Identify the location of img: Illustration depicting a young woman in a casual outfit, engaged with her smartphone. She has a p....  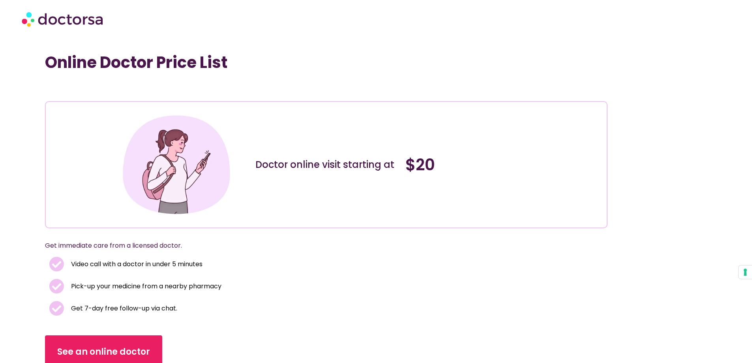
(176, 165).